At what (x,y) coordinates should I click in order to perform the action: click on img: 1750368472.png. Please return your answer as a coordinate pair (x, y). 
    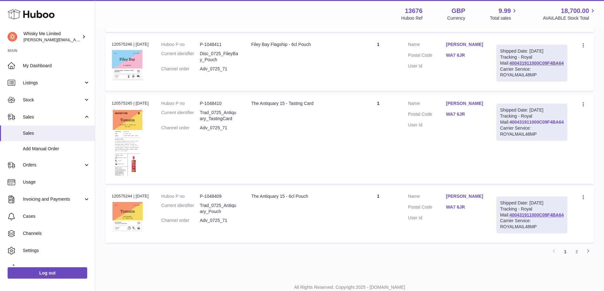
    Looking at the image, I should click on (127, 216).